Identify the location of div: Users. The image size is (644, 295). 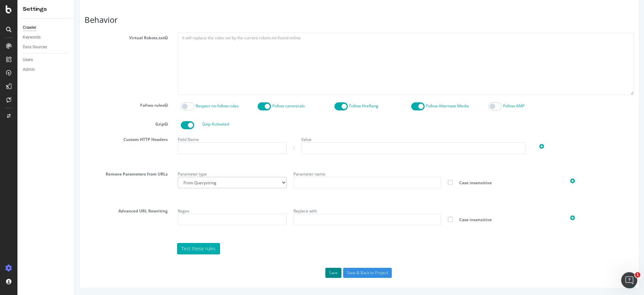
(28, 60).